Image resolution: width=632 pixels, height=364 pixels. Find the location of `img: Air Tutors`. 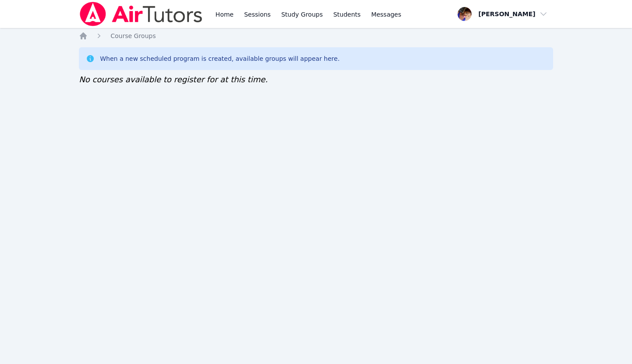

img: Air Tutors is located at coordinates (140, 14).